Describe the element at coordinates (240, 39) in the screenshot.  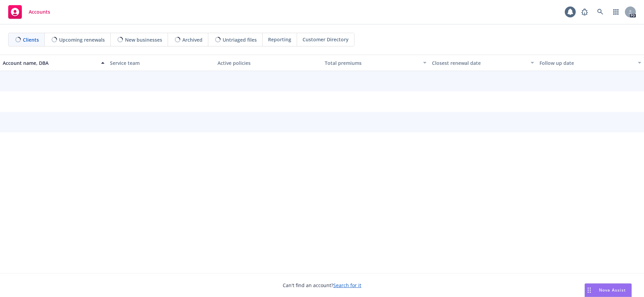
I see `span: Untriaged files` at that location.